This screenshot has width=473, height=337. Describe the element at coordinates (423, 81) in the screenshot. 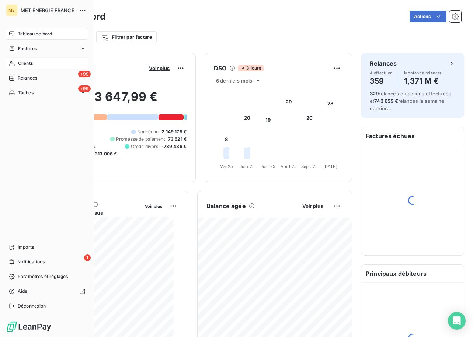

I see `h4: 1,371 M €` at that location.